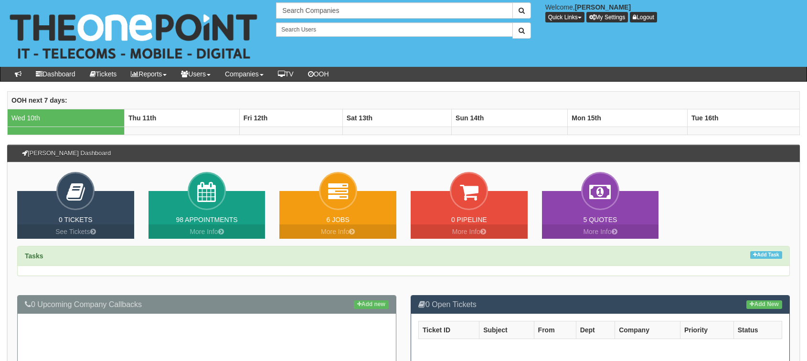 The width and height of the screenshot is (807, 361). I want to click on a: Users, so click(196, 74).